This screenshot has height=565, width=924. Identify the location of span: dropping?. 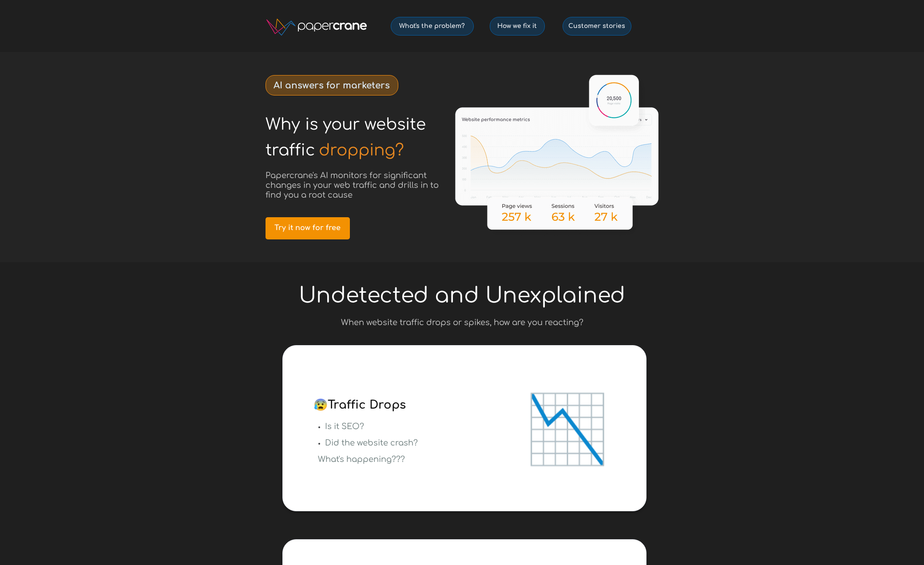
(361, 150).